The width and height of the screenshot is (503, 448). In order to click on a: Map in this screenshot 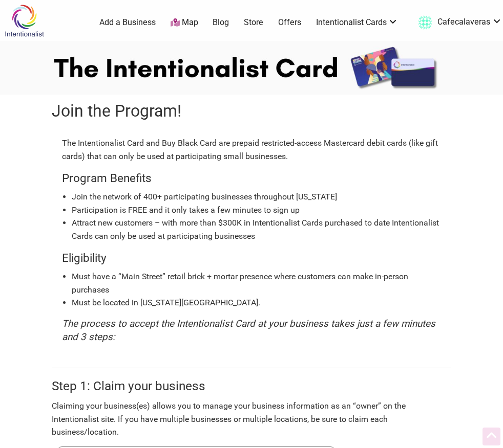, I will do `click(185, 23)`.